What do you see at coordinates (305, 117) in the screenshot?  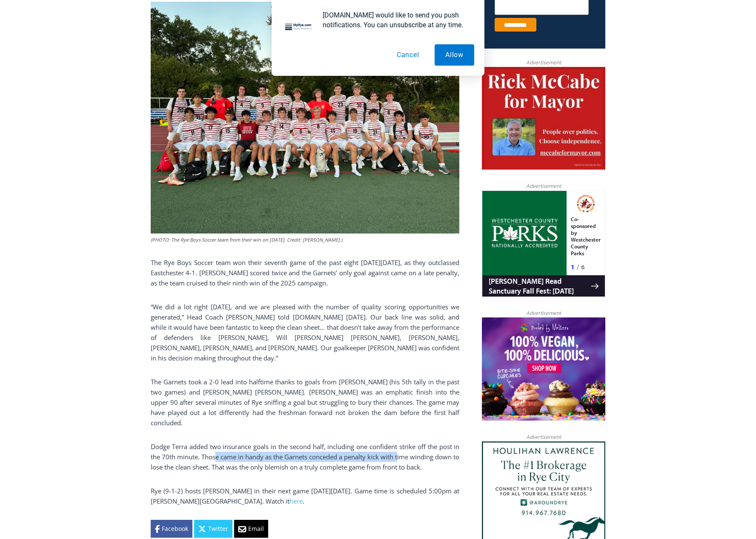 I see `img: (PHOTO: The Rye Boys Soccer team from their win on October 6, 2025. Credit: Daniela Arredondo.)` at bounding box center [305, 117].